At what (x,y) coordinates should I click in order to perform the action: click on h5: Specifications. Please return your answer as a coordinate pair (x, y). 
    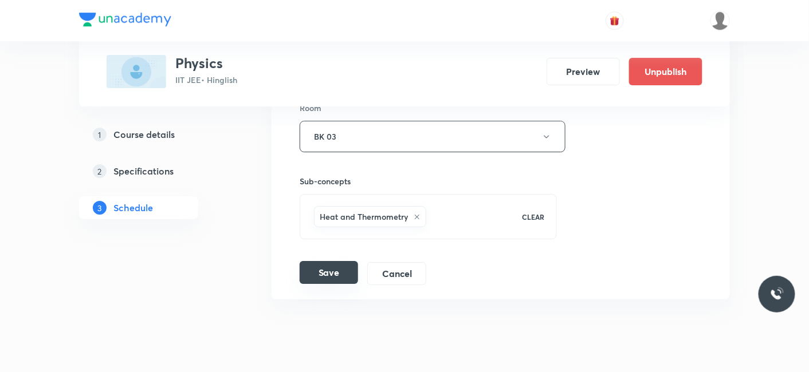
    Looking at the image, I should click on (143, 171).